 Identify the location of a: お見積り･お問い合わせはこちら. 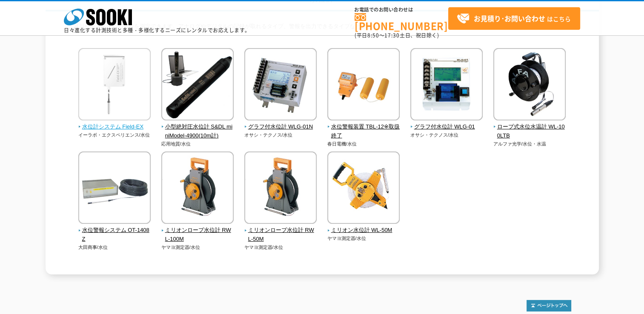
(514, 18).